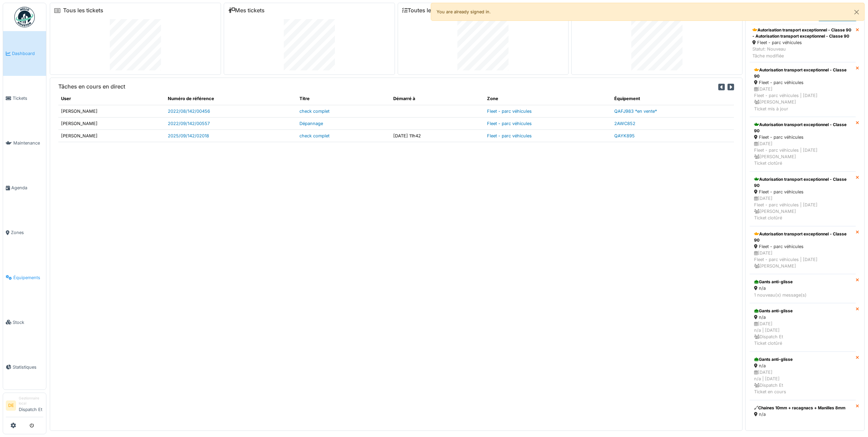  What do you see at coordinates (648, 11) in the screenshot?
I see `div: You are already signed in.` at bounding box center [648, 11].